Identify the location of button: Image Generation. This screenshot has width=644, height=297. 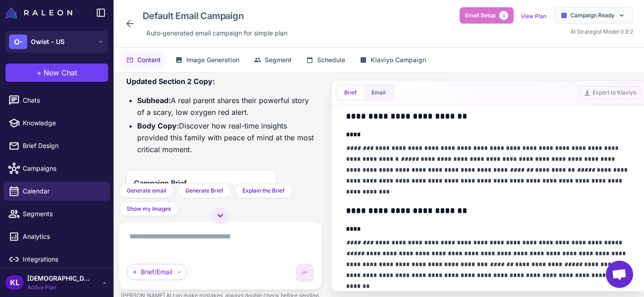
(207, 60).